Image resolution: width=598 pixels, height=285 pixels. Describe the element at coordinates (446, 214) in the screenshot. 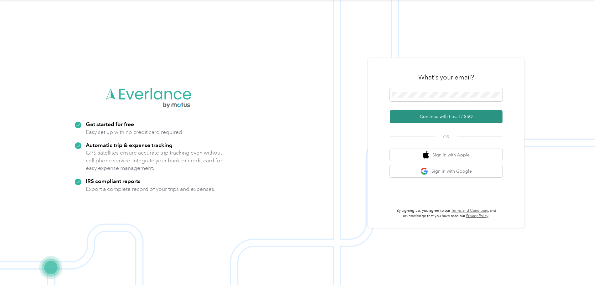

I see `p: By signing up, you agree to our and acknowledge that you have read our .` at that location.